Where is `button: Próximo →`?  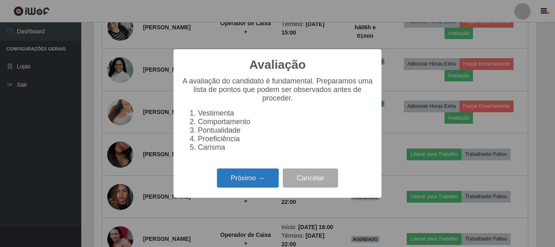
button: Próximo → is located at coordinates (248, 178).